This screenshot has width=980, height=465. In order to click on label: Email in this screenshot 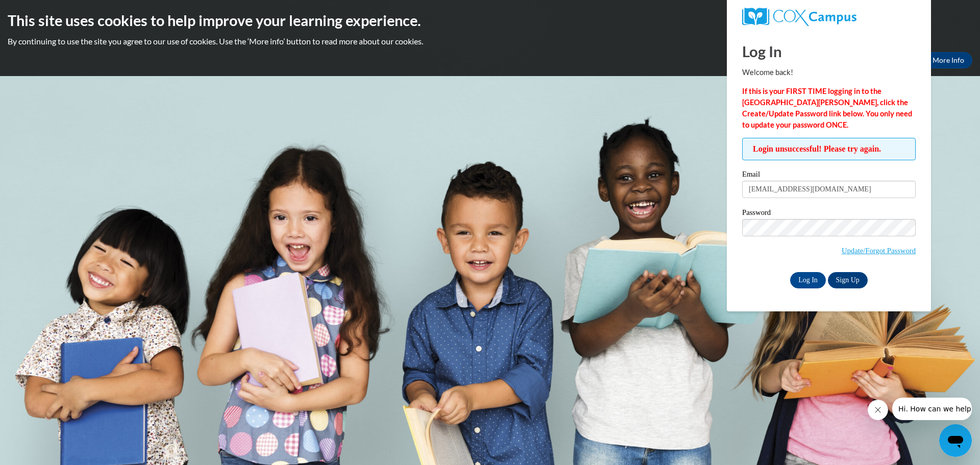, I will do `click(828, 175)`.